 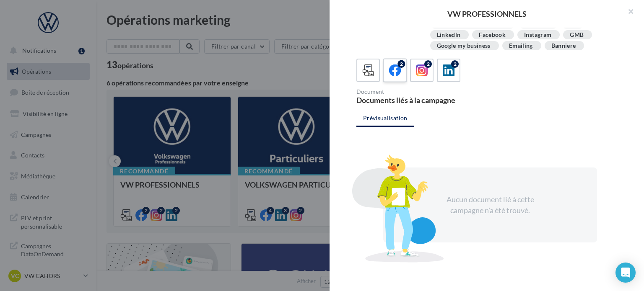 I want to click on div: Google my business, so click(x=463, y=46).